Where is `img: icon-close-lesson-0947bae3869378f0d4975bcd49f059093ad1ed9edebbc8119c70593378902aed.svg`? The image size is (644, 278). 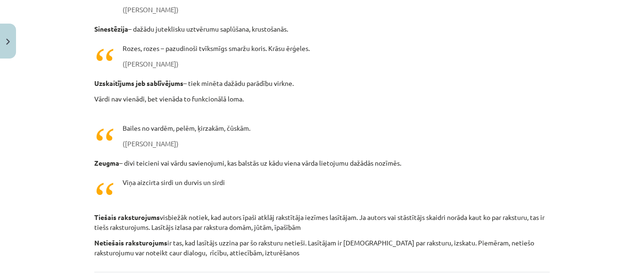
img: icon-close-lesson-0947bae3869378f0d4975bcd49f059093ad1ed9edebbc8119c70593378902aed.svg is located at coordinates (8, 41).